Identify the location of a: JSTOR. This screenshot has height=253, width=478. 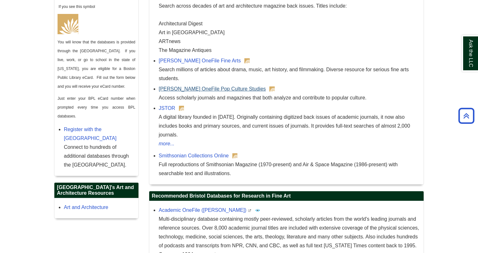
(167, 108).